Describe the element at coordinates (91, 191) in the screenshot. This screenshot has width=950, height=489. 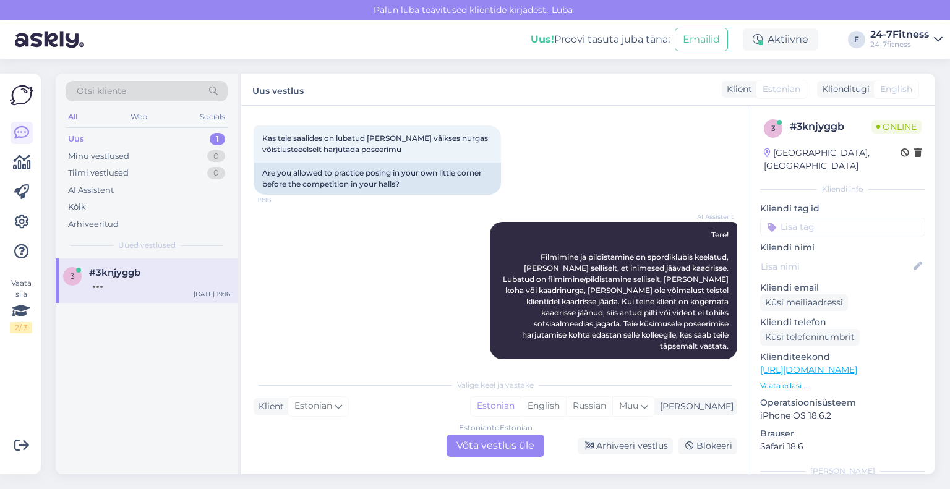
I see `div: AI Assistent` at that location.